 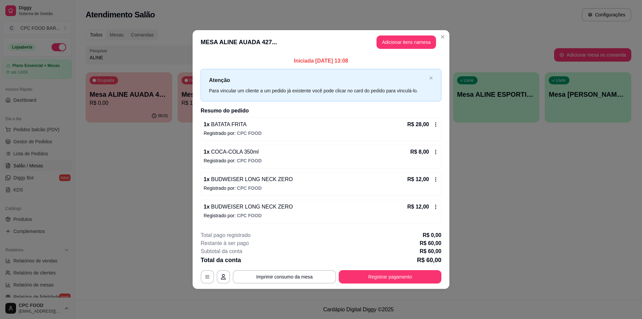 What do you see at coordinates (225, 235) in the screenshot?
I see `p: Total pago registrado` at bounding box center [225, 235].